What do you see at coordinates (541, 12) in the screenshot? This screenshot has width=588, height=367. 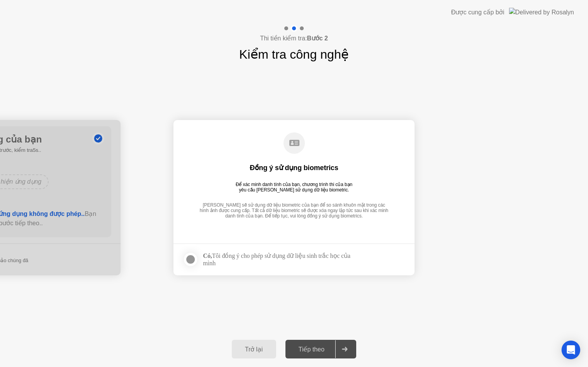 I see `img: Delivered by Rosalyn` at bounding box center [541, 12].